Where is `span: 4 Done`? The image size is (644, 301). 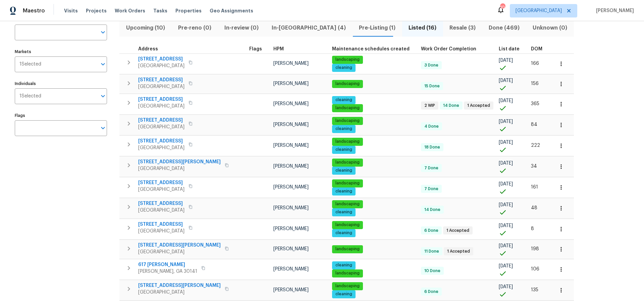 span: 4 Done is located at coordinates (431, 126).